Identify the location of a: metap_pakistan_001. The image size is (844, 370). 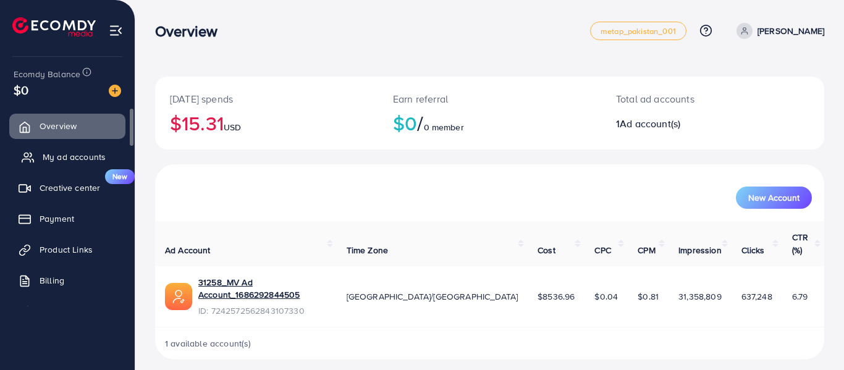
(639, 31).